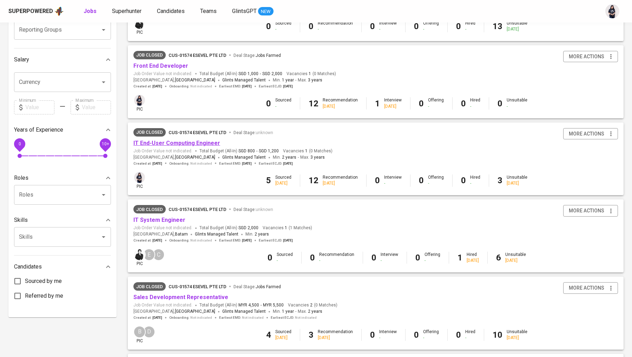 This screenshot has width=632, height=357. What do you see at coordinates (127, 11) in the screenshot?
I see `a: Superhunter` at bounding box center [127, 11].